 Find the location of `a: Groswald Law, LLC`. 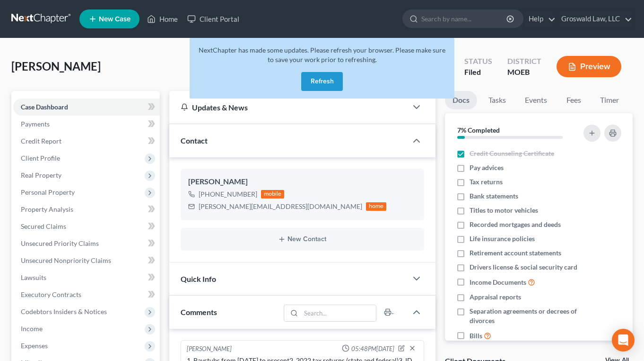

a: Groswald Law, LLC is located at coordinates (594, 19).